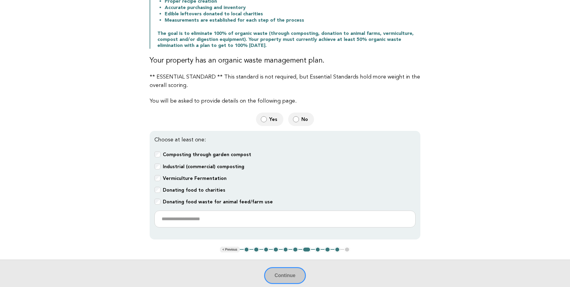  I want to click on input: No, so click(296, 119).